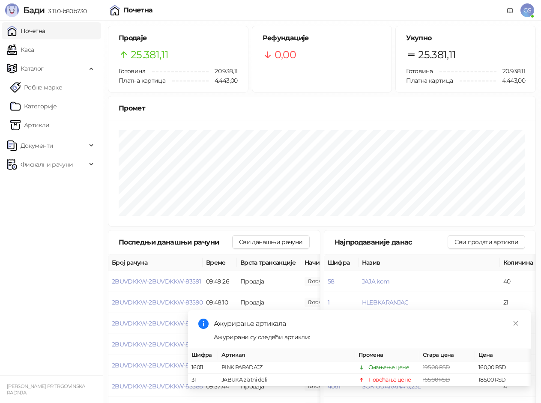 The width and height of the screenshot is (541, 403). I want to click on td: 09:49:26, so click(220, 281).